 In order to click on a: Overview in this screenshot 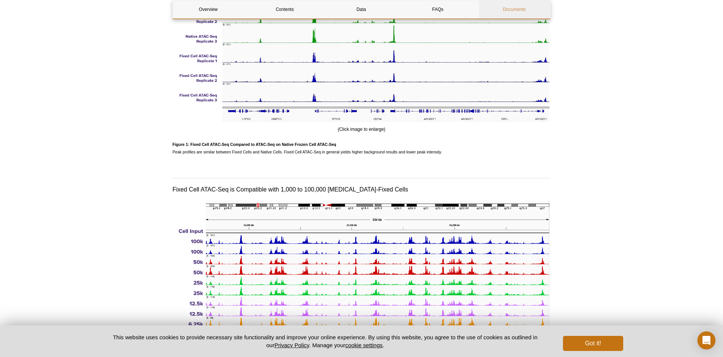, I will do `click(208, 9)`.